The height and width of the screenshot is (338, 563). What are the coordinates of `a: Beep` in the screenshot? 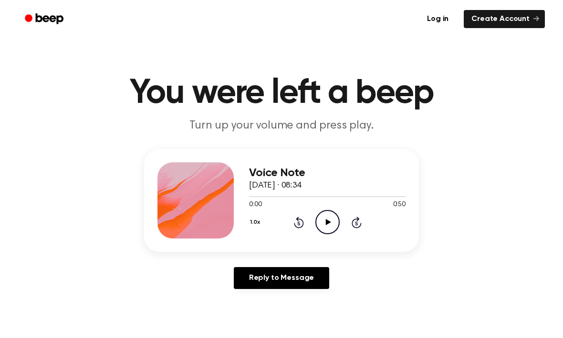 It's located at (45, 19).